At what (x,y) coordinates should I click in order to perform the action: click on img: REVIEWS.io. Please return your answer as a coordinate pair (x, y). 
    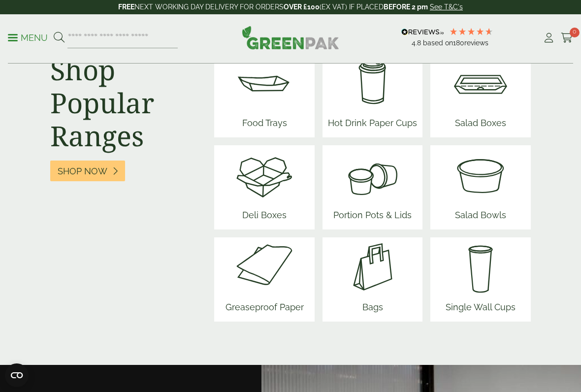
    Looking at the image, I should click on (423, 32).